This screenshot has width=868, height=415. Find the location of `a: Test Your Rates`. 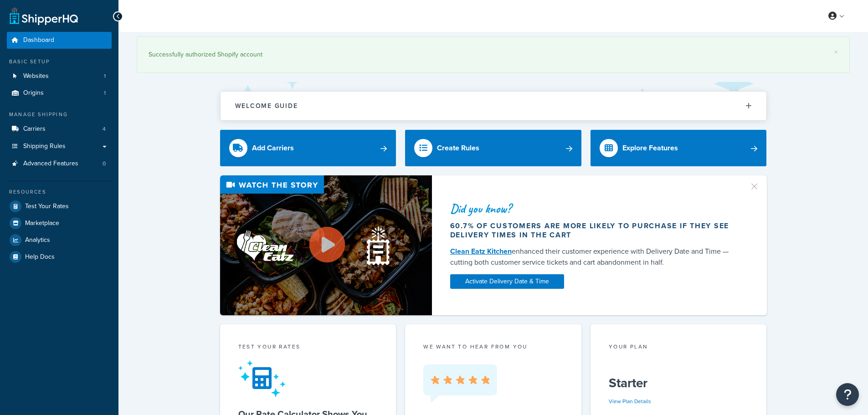

a: Test Your Rates is located at coordinates (59, 206).